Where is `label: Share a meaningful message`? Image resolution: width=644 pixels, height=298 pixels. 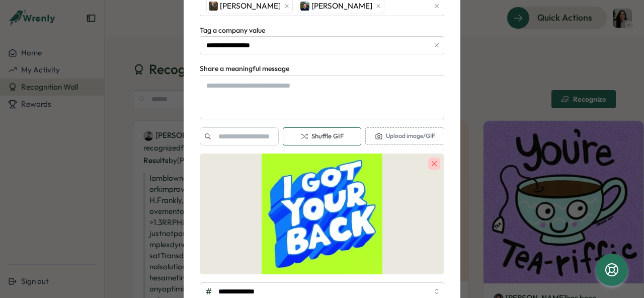 label: Share a meaningful message is located at coordinates (245, 69).